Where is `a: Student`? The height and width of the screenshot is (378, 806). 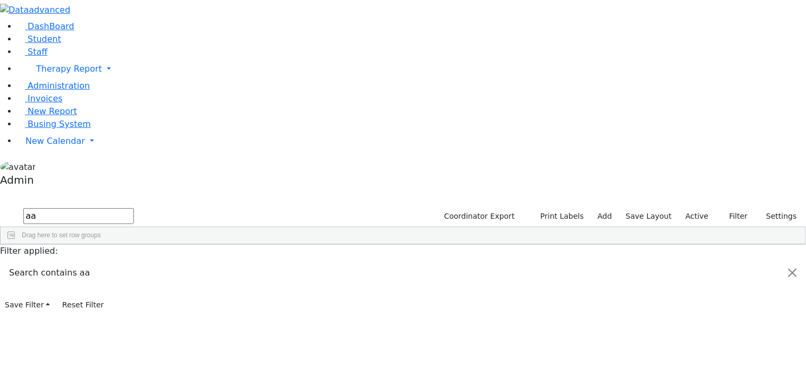
a: Student is located at coordinates (39, 39).